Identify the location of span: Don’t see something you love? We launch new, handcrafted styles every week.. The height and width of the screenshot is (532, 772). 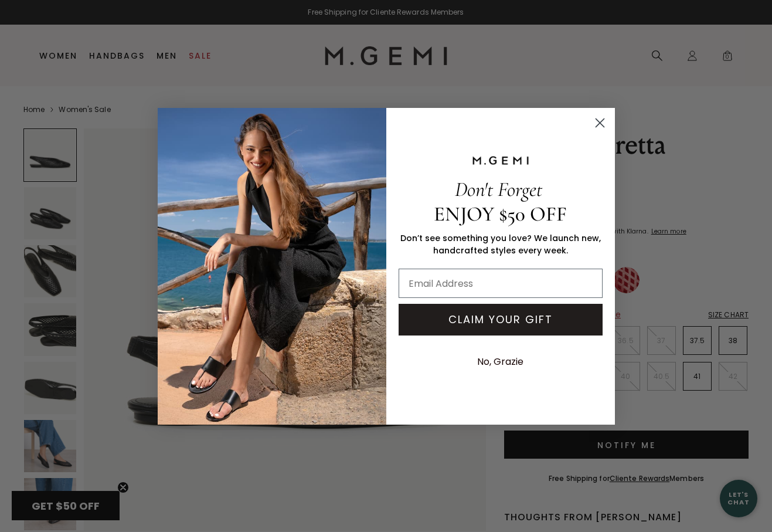
(500, 244).